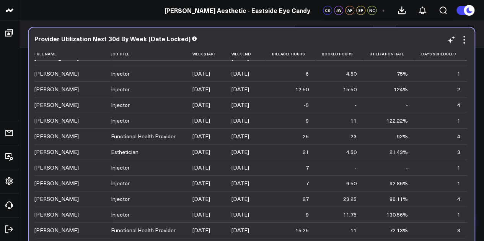  I want to click on div: 21, so click(306, 152).